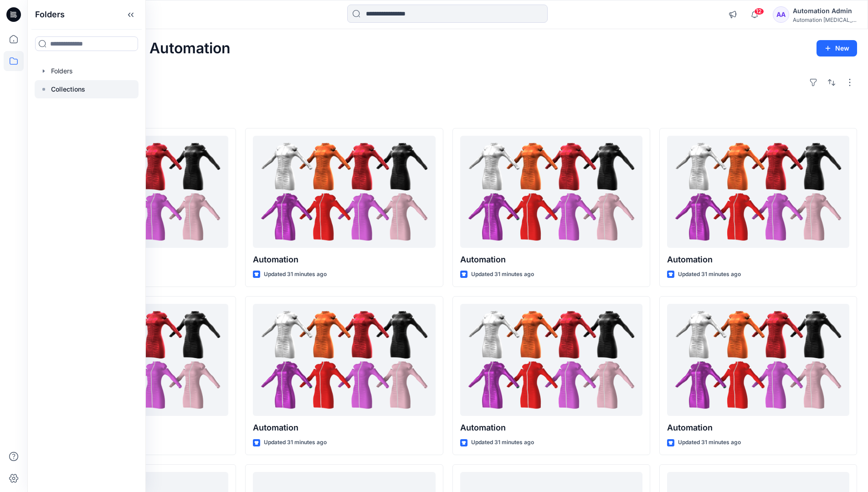 The image size is (868, 492). I want to click on span: 12, so click(759, 11).